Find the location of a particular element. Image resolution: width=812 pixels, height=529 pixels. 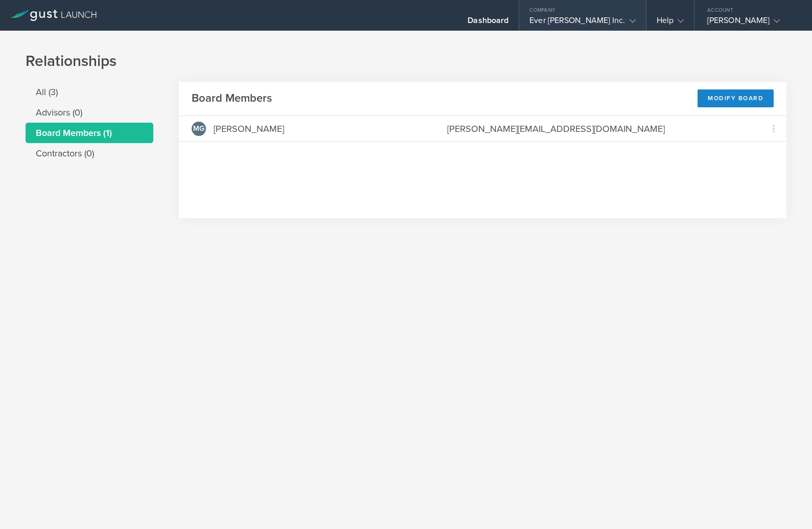

li: Board Members (1) is located at coordinates (89, 133).